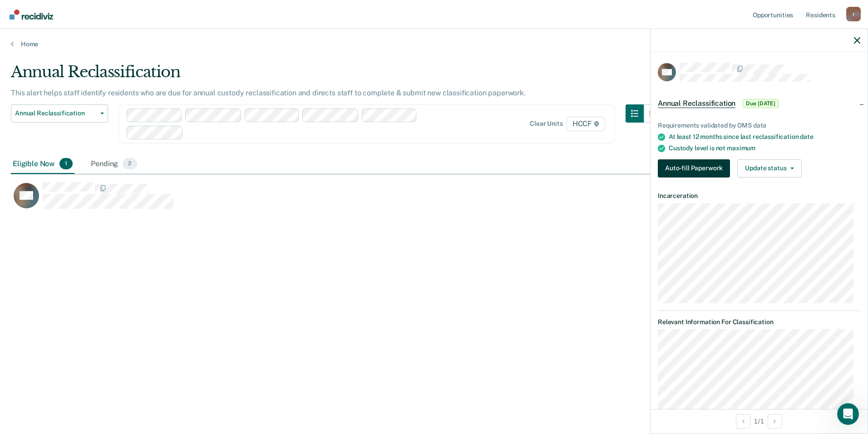 This screenshot has height=434, width=868. Describe the element at coordinates (31, 15) in the screenshot. I see `img: Recidiviz` at that location.